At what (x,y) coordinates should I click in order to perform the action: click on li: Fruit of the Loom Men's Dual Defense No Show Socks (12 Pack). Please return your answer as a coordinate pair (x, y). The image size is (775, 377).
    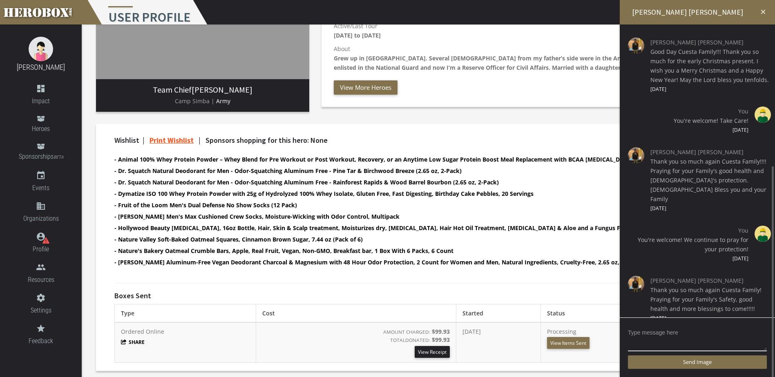
    Looking at the image, I should click on (421, 205).